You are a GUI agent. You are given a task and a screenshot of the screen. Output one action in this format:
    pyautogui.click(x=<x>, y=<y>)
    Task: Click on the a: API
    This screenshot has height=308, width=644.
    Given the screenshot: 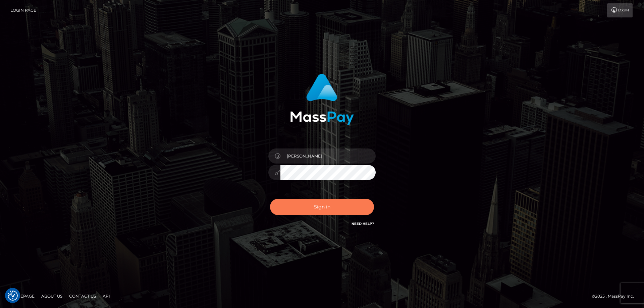 What is the action you would take?
    pyautogui.click(x=106, y=296)
    